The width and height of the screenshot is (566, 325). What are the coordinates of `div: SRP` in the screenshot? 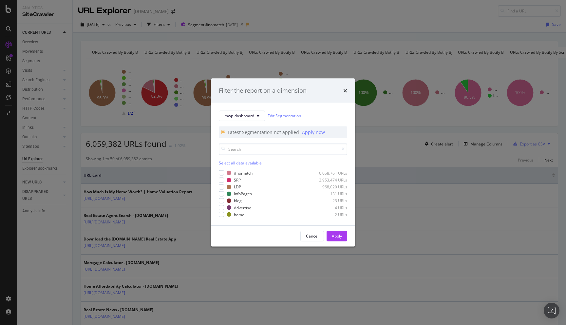 It's located at (237, 180).